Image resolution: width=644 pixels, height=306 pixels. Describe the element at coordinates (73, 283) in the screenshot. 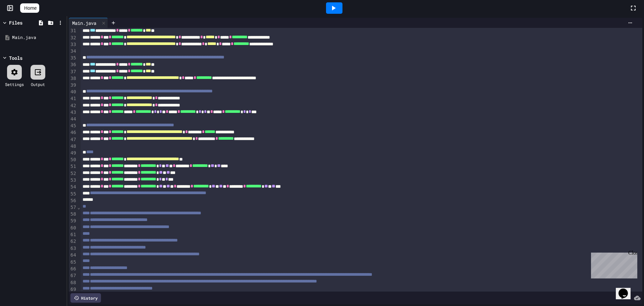

I see `div: 68` at that location.